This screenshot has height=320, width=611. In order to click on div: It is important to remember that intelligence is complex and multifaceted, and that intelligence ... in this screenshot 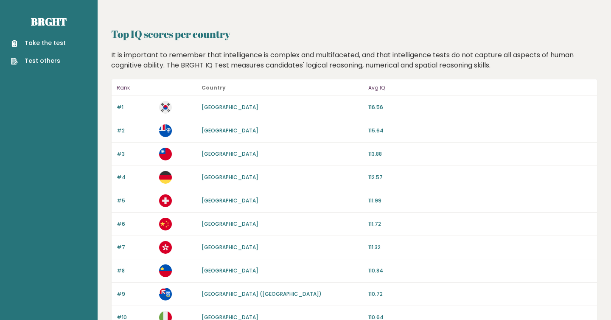, I will do `click(354, 60)`.